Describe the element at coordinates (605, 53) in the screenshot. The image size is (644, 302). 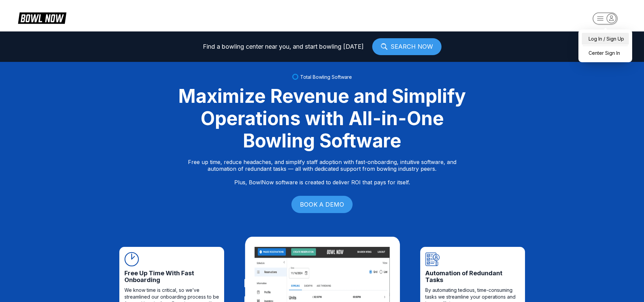
I see `div: Center Sign In` at that location.